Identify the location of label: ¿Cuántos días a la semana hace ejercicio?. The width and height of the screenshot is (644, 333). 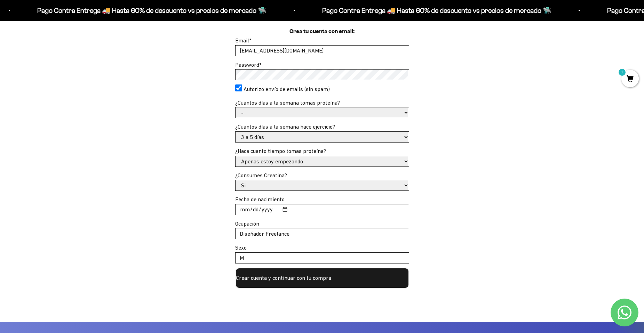
(285, 127).